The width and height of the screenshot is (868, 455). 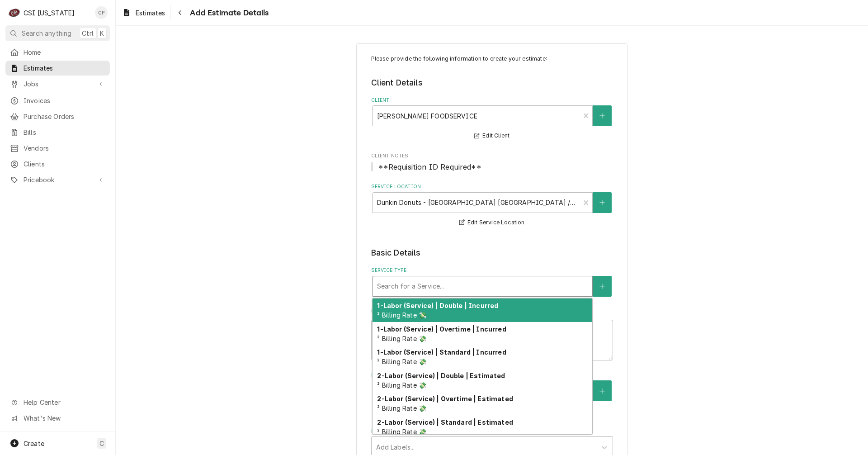 I want to click on button: Create New Service, so click(x=603, y=286).